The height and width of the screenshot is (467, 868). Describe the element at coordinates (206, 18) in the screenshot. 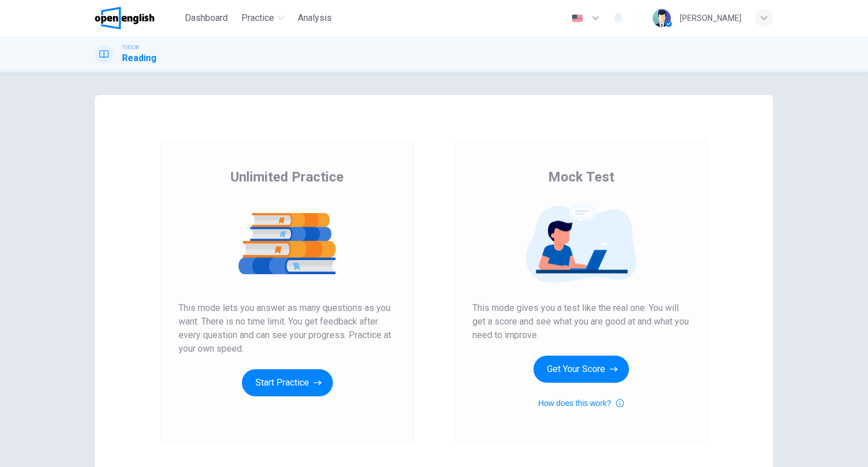

I see `a: Dashboard` at that location.